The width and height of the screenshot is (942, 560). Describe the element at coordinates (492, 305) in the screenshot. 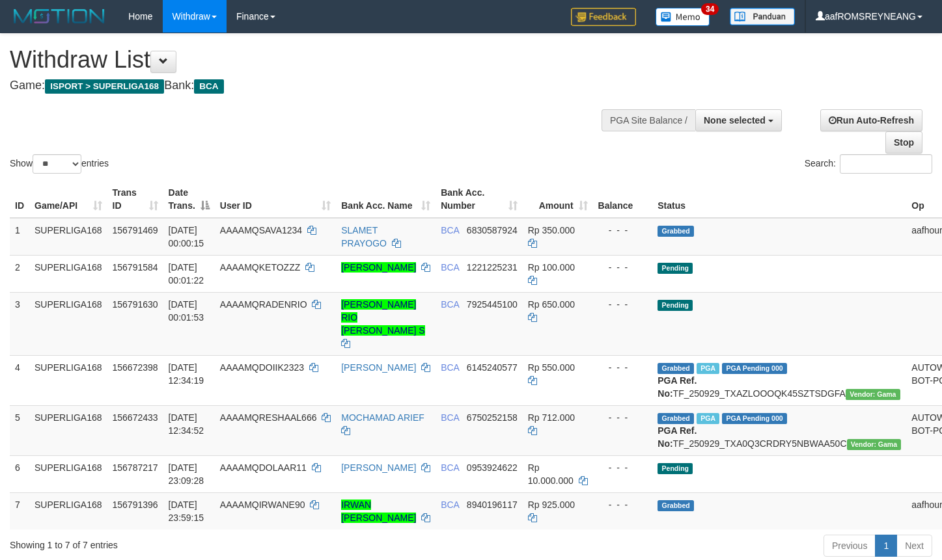

I see `span: Copy 7925445100 to clipboard` at that location.